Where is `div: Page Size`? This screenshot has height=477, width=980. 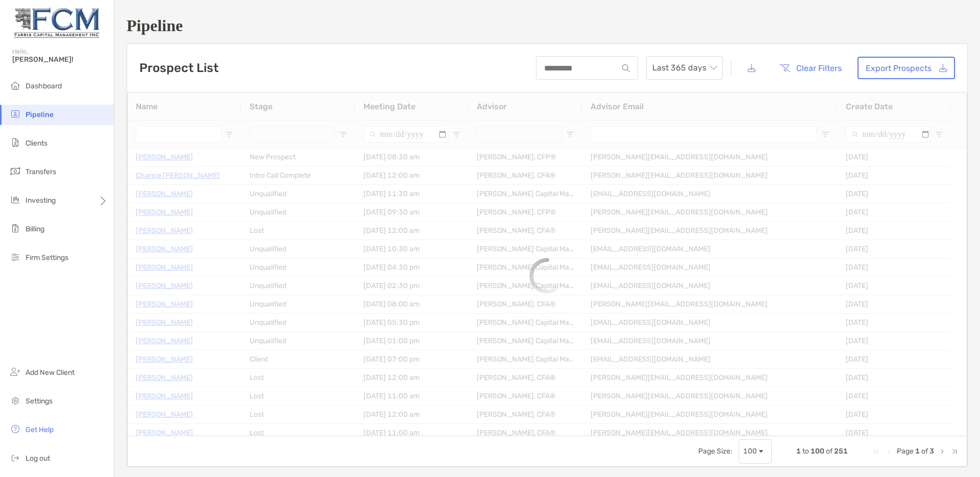
div: Page Size is located at coordinates (754, 451).